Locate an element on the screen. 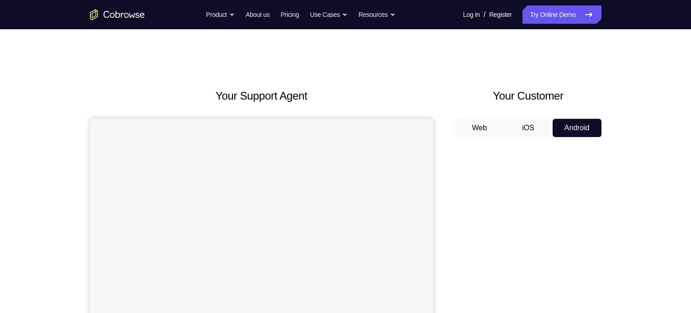 The image size is (691, 313). a: Register is located at coordinates (500, 15).